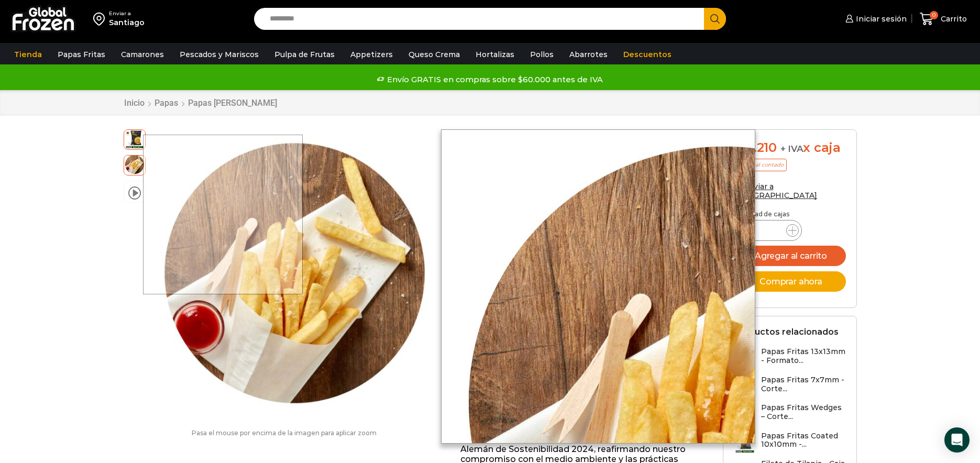 The height and width of the screenshot is (463, 980). What do you see at coordinates (790, 256) in the screenshot?
I see `button: Agregar al carrito` at bounding box center [790, 256].